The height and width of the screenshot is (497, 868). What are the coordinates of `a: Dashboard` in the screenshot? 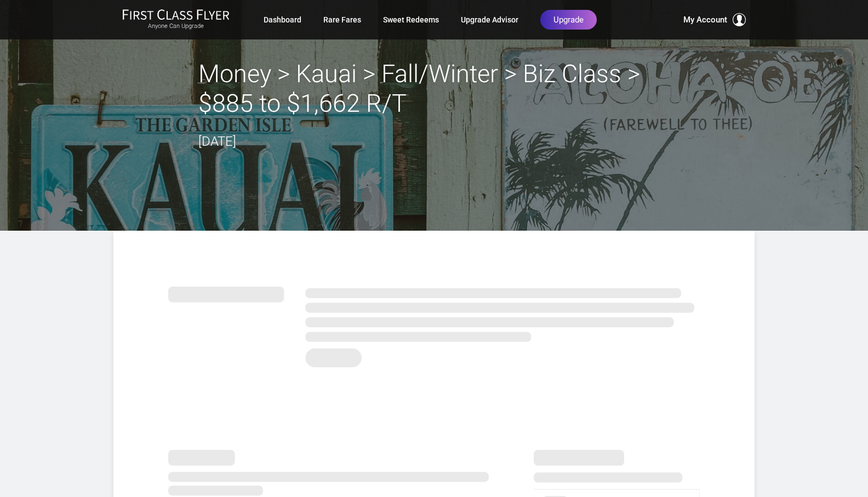 It's located at (282, 20).